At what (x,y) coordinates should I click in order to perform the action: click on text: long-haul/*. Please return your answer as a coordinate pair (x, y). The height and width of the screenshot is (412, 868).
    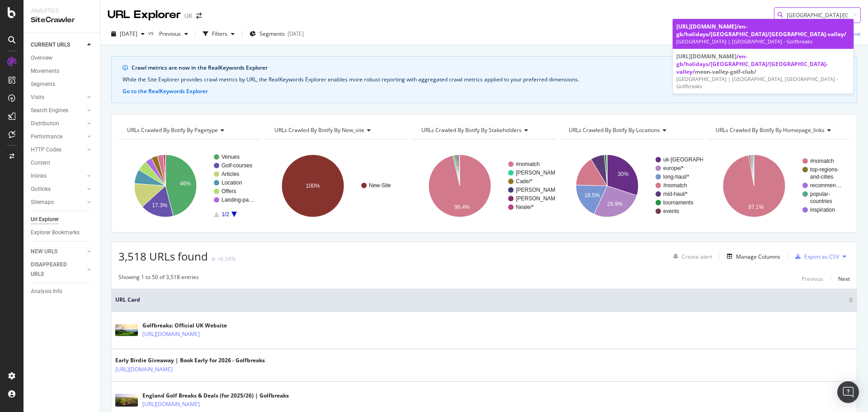
    Looking at the image, I should click on (676, 177).